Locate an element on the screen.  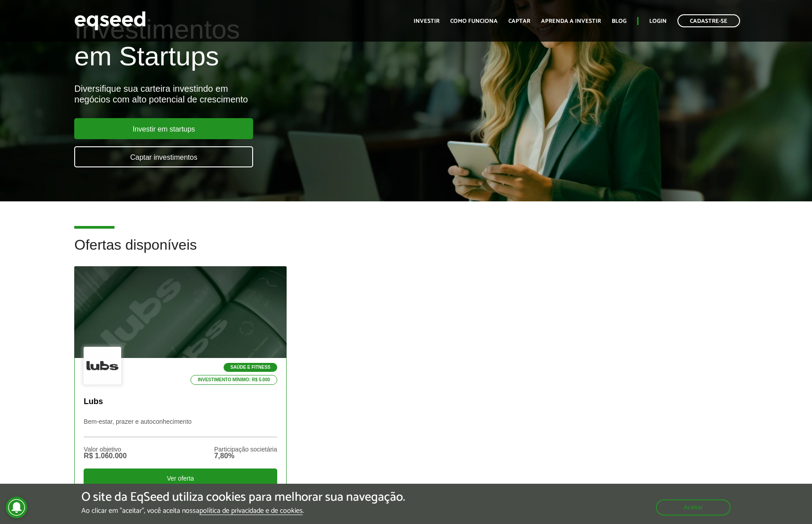
div: Diversifique sua carteira investindo em negócios com alto potencial de crescimento is located at coordinates (271, 94).